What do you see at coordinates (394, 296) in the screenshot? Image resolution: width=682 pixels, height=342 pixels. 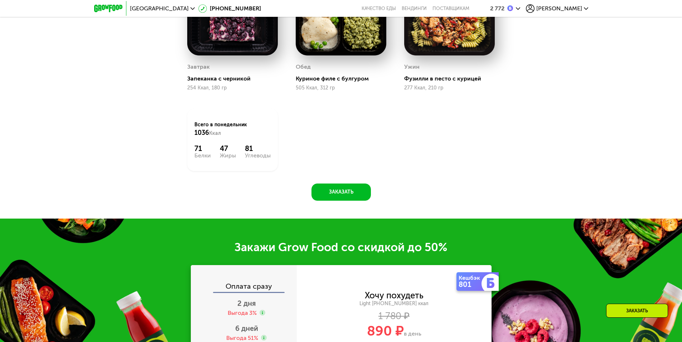 I see `div: Хочу похудеть` at bounding box center [394, 296].